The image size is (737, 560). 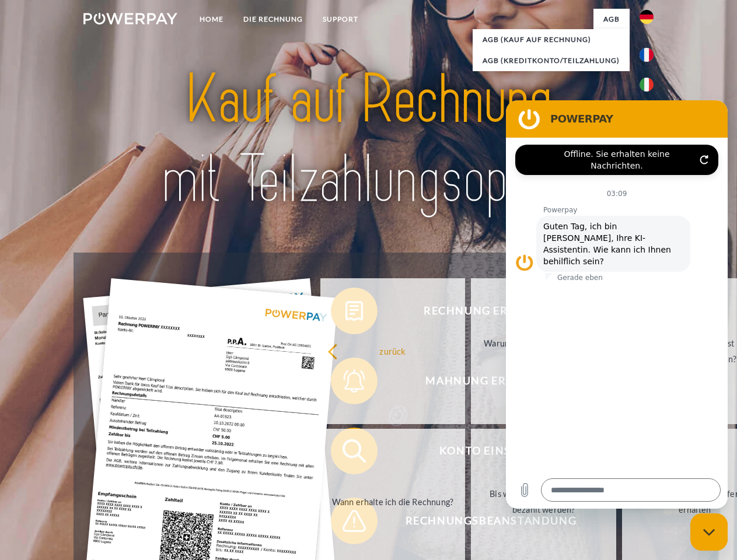 What do you see at coordinates (273, 19) in the screenshot?
I see `a: DIE RECHNUNG` at bounding box center [273, 19].